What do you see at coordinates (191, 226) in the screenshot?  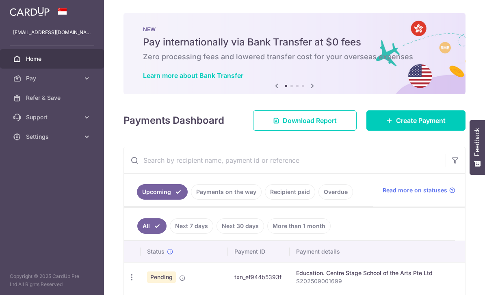 I see `a: Next 7 days` at bounding box center [191, 226].